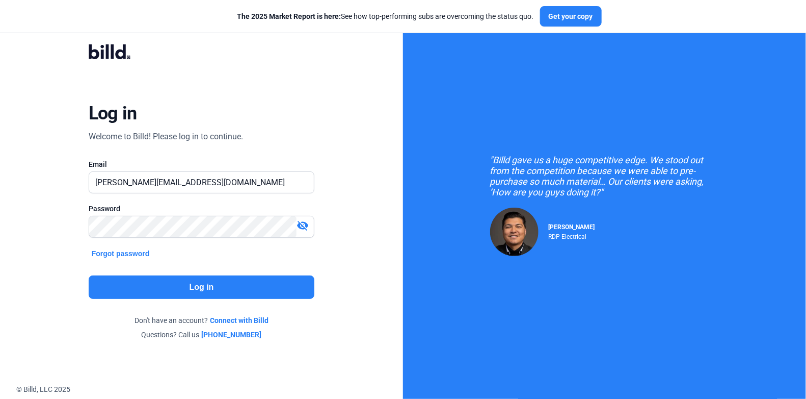 The height and width of the screenshot is (399, 806). What do you see at coordinates (201, 334) in the screenshot?
I see `div: Questions? Call us` at bounding box center [201, 334].